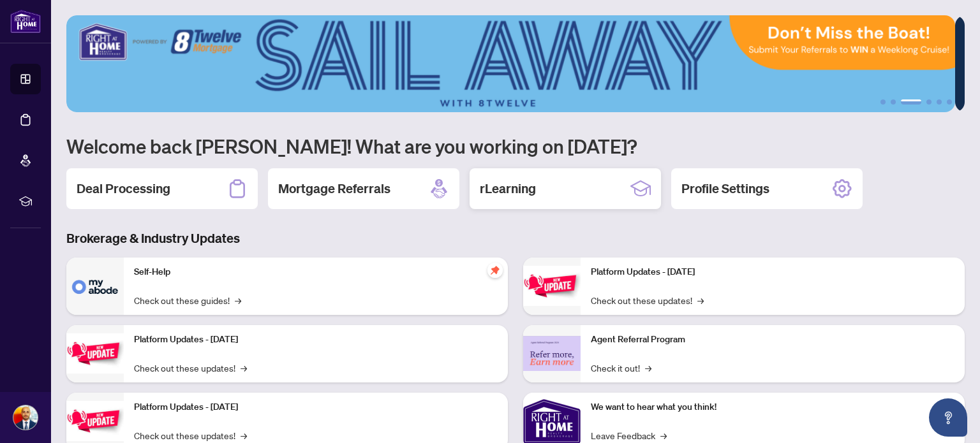 Image resolution: width=980 pixels, height=443 pixels. I want to click on img: Platform Updates - September 16, 2025, so click(95, 353).